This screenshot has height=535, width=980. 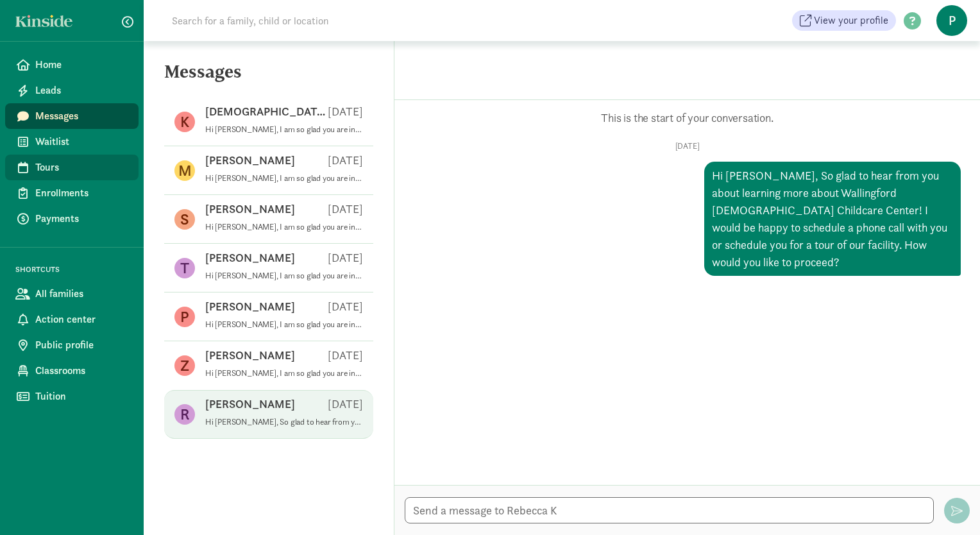 I want to click on span: Classrooms, so click(x=81, y=371).